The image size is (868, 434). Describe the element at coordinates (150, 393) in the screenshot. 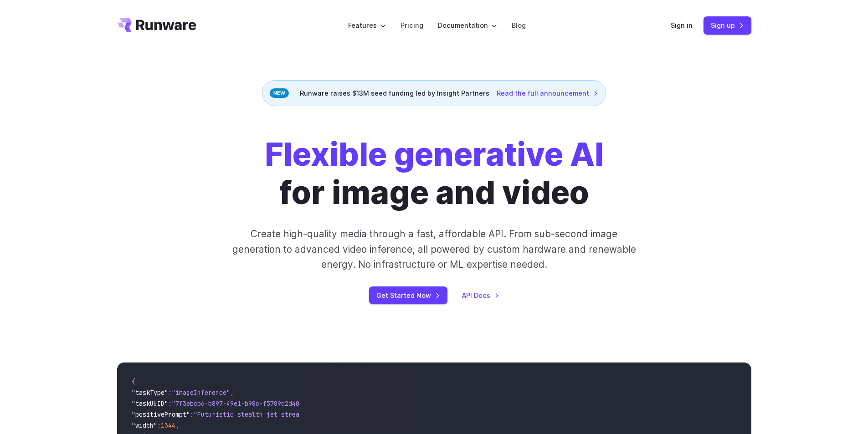

I see `span: "taskType"` at that location.